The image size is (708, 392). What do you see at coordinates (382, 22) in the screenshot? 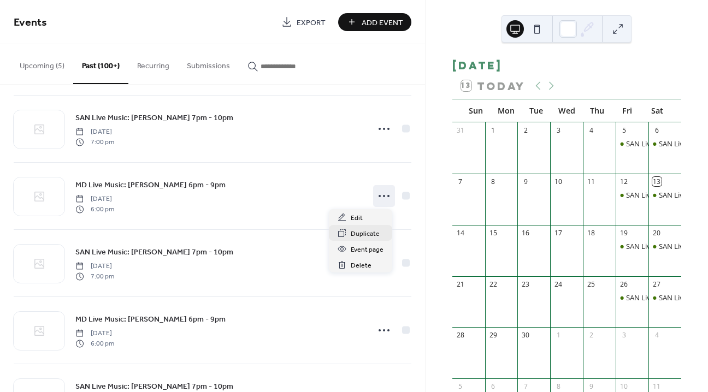
I see `span: Add Event` at bounding box center [382, 22].